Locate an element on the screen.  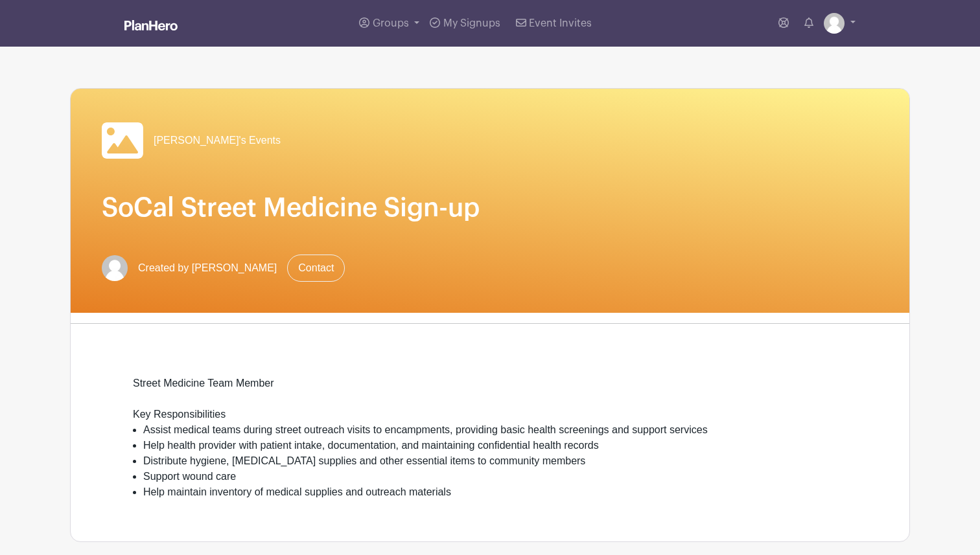
img: logo_white-6c42ec7e38ccf1d336a20a19083b03d10ae64f83f12c07503d8b9e83406b4c7d.svg is located at coordinates (151, 25).